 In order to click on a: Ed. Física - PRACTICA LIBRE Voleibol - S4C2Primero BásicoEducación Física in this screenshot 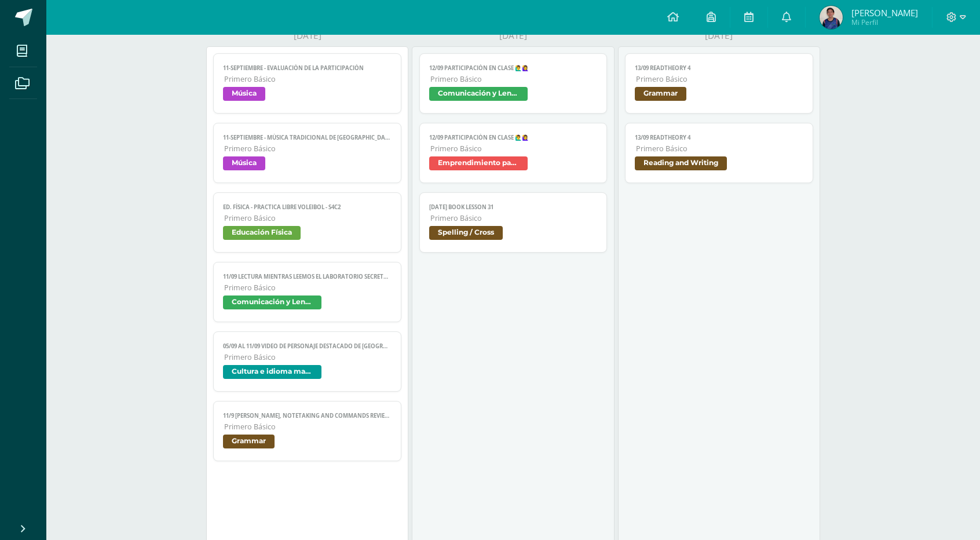, I will do `click(307, 223)`.